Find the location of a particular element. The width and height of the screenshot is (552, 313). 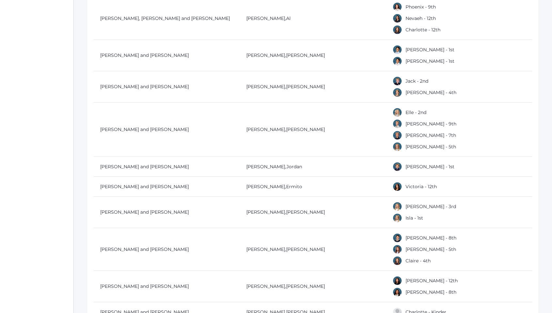

div: Paige Albanese is located at coordinates (398, 147).